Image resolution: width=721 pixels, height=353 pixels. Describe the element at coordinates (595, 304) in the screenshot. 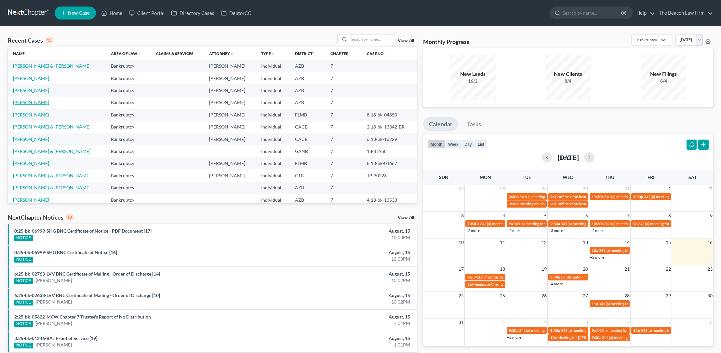

I see `span: 11a` at that location.